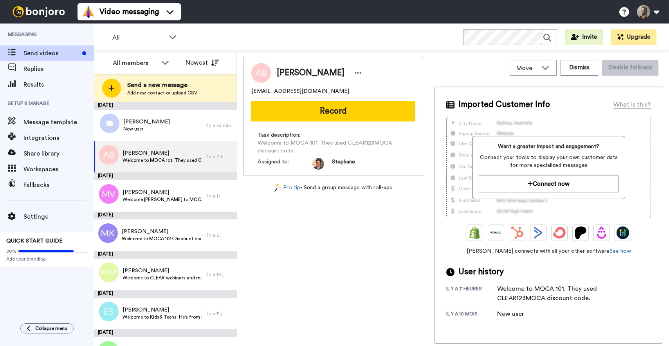 The width and height of the screenshot is (669, 346). Describe the element at coordinates (109, 311) in the screenshot. I see `img: es.png` at that location.